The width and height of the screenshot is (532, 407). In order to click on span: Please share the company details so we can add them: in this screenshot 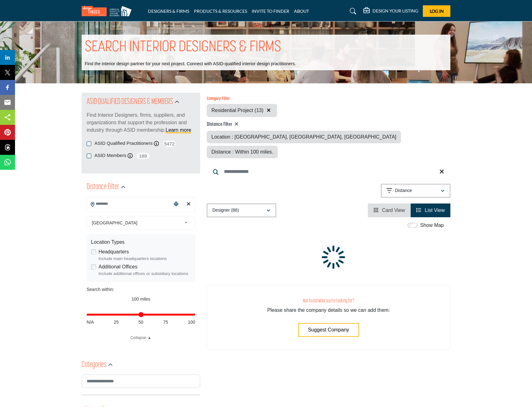, I will do `click(328, 310)`.